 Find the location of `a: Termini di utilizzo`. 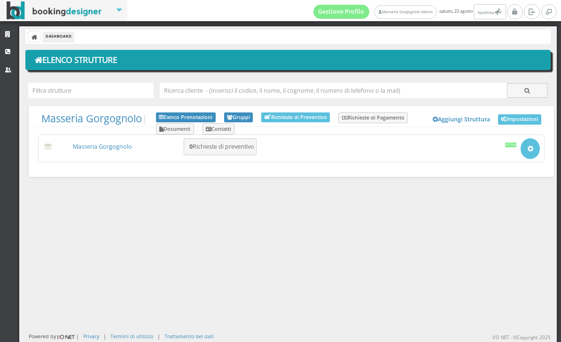

a: Termini di utilizzo is located at coordinates (132, 335).